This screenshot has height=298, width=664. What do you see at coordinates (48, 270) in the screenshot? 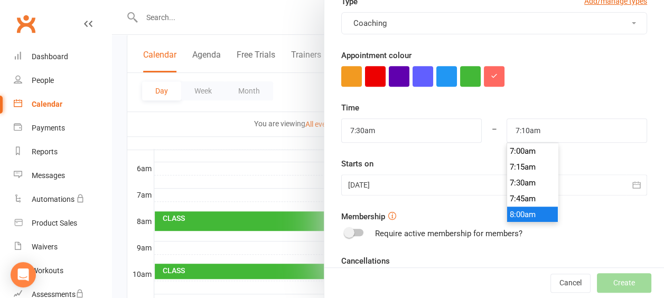
I see `div: Workouts` at bounding box center [48, 270].